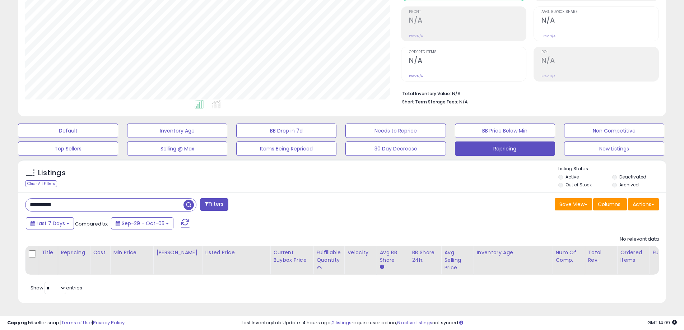  What do you see at coordinates (286, 149) in the screenshot?
I see `button: Items Being Repriced` at bounding box center [286, 149].